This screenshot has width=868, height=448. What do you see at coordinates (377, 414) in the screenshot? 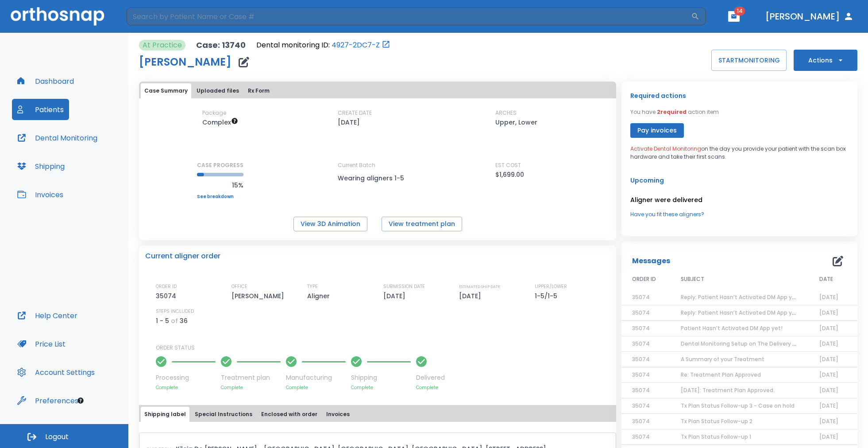
I see `div: tabs` at bounding box center [377, 414].